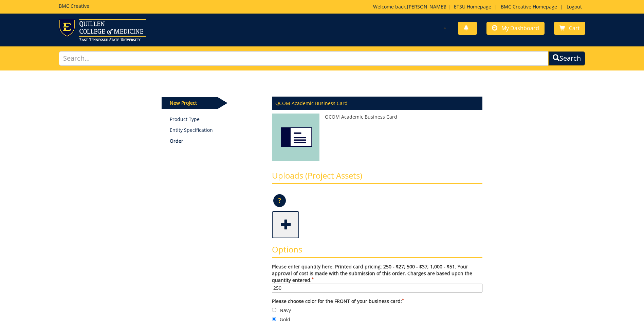 The width and height of the screenshot is (644, 326). What do you see at coordinates (377, 252) in the screenshot?
I see `h3: Options` at bounding box center [377, 252].